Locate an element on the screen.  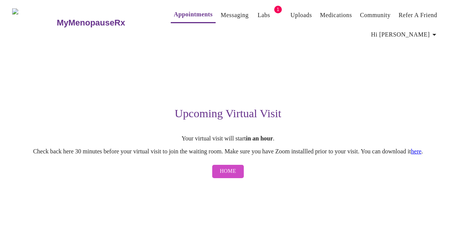
strong: in an hour is located at coordinates (259, 138).